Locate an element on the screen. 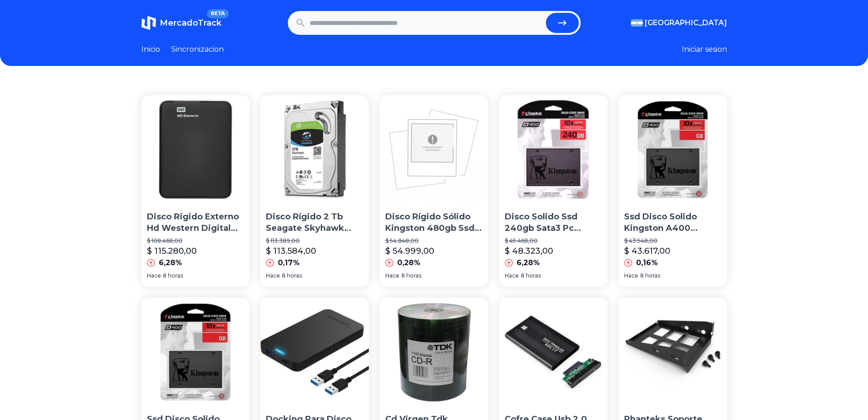  img: Cofre Case Usb 2.0 Disco Rígido Hd 2.5 Sata De Notebook is located at coordinates (554, 351).